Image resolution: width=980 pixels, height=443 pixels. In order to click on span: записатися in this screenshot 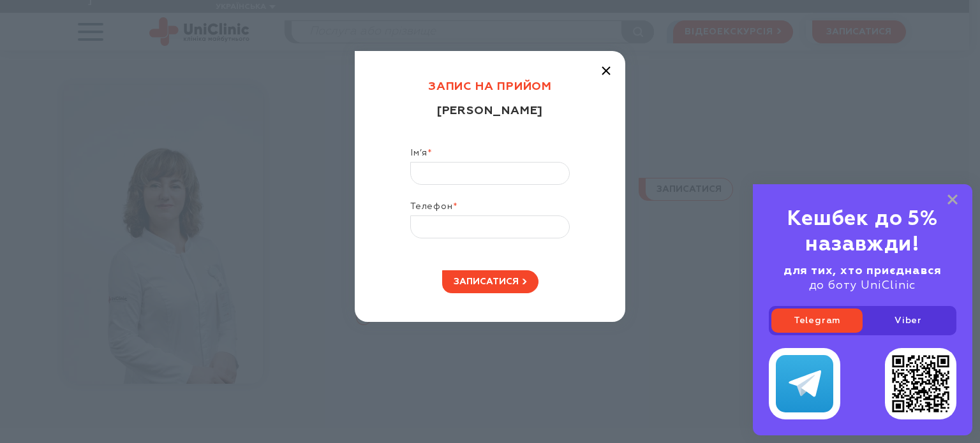, I will do `click(486, 282)`.